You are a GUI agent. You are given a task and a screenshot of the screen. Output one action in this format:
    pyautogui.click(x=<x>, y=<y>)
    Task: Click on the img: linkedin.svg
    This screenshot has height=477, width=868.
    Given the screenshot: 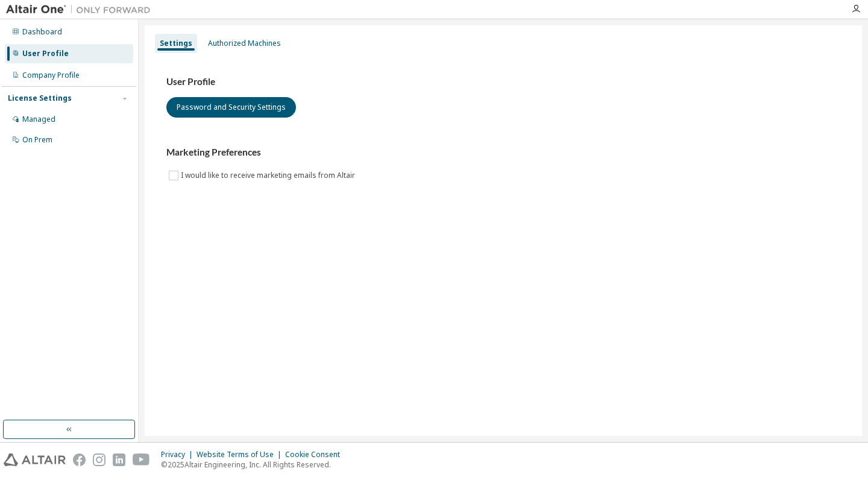 What is the action you would take?
    pyautogui.click(x=119, y=460)
    